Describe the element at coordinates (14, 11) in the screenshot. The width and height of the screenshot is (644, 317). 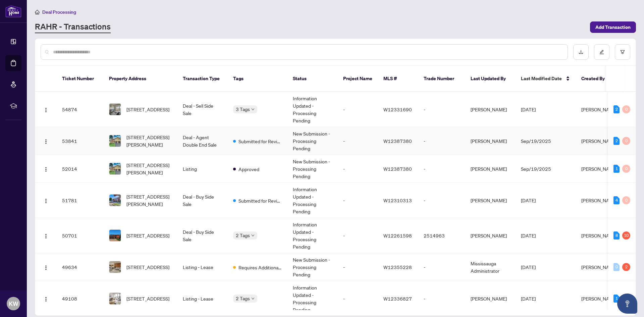
I see `img: logo` at that location.